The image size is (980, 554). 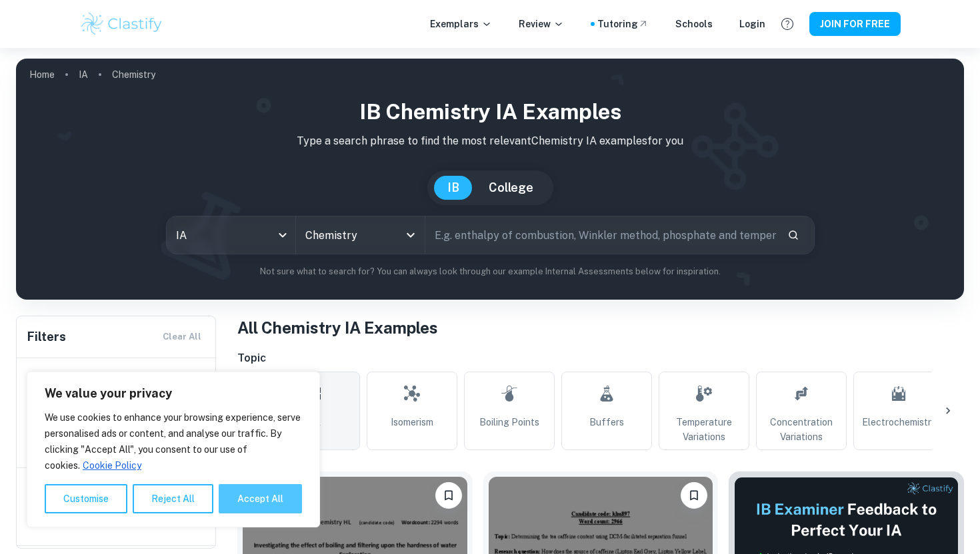 I want to click on button: Accept All, so click(x=260, y=499).